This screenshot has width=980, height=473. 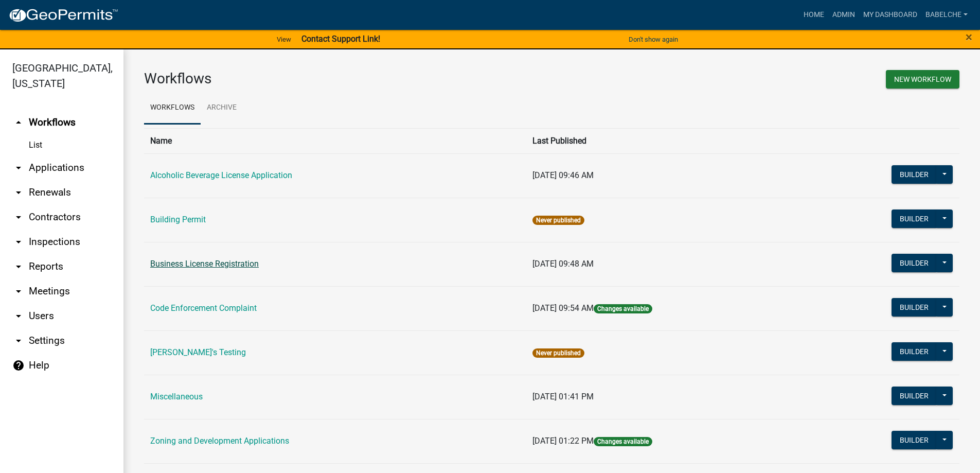 I want to click on i: arrow_drop_up, so click(x=19, y=122).